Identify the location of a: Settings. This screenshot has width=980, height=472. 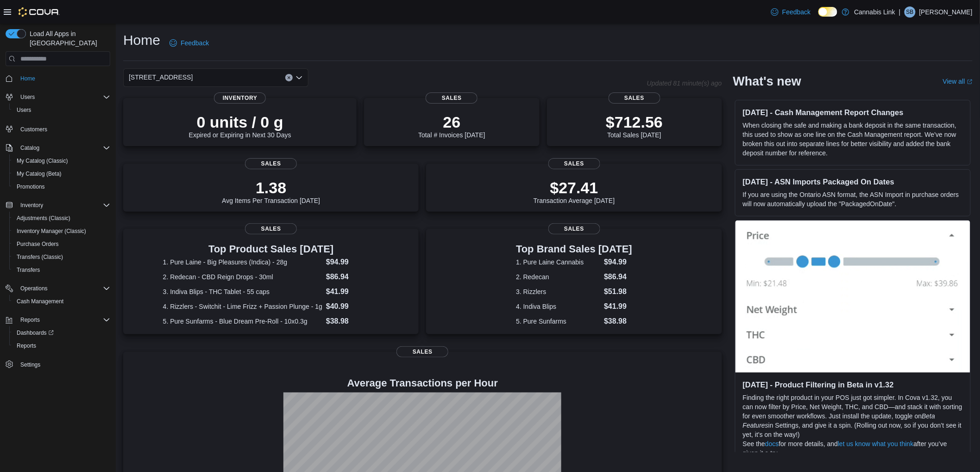
(30, 365).